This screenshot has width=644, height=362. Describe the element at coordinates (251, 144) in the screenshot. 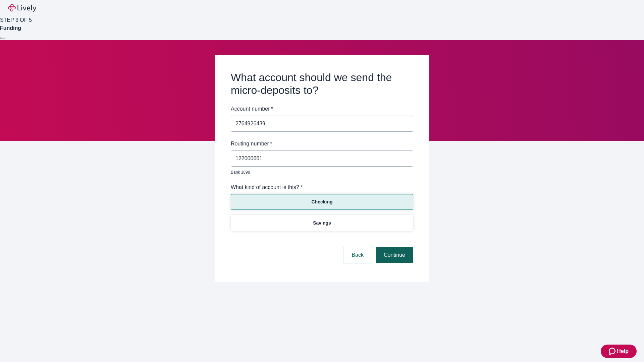

I see `label: Routing number` at that location.